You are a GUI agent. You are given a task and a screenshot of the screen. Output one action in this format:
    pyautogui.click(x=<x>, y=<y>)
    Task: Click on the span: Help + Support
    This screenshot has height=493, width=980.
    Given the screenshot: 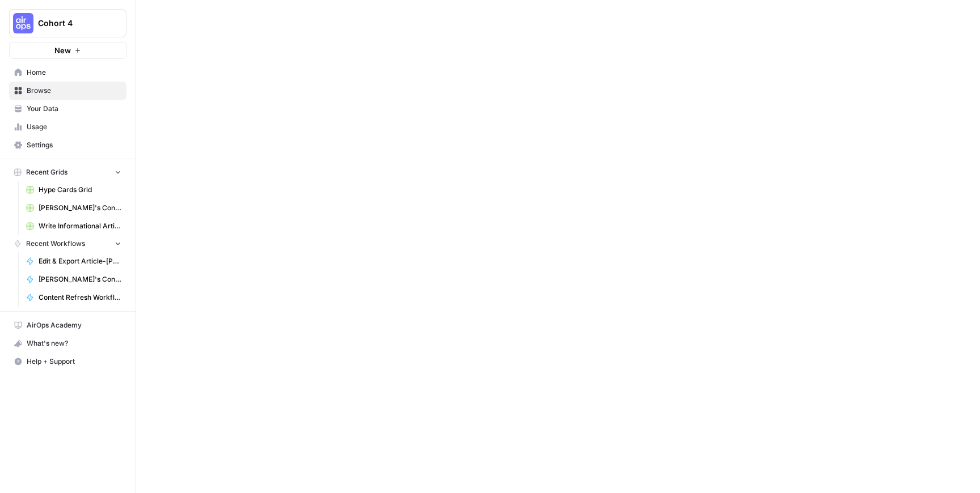 What is the action you would take?
    pyautogui.click(x=74, y=361)
    